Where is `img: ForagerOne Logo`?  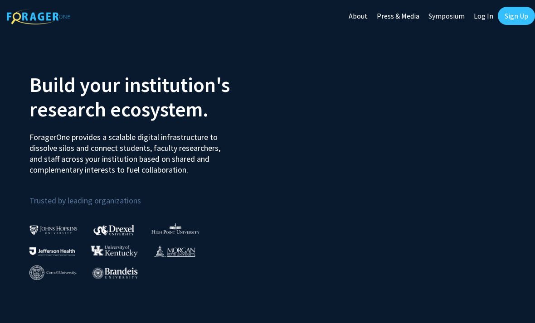
img: ForagerOne Logo is located at coordinates (39, 16).